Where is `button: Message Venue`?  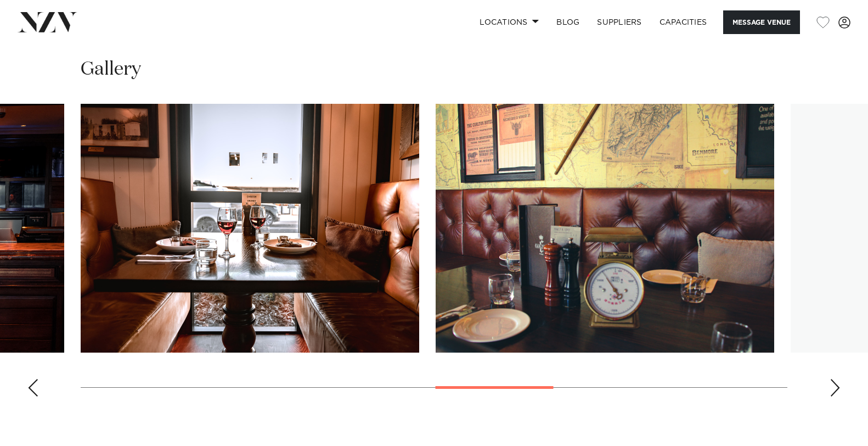
button: Message Venue is located at coordinates (761, 22).